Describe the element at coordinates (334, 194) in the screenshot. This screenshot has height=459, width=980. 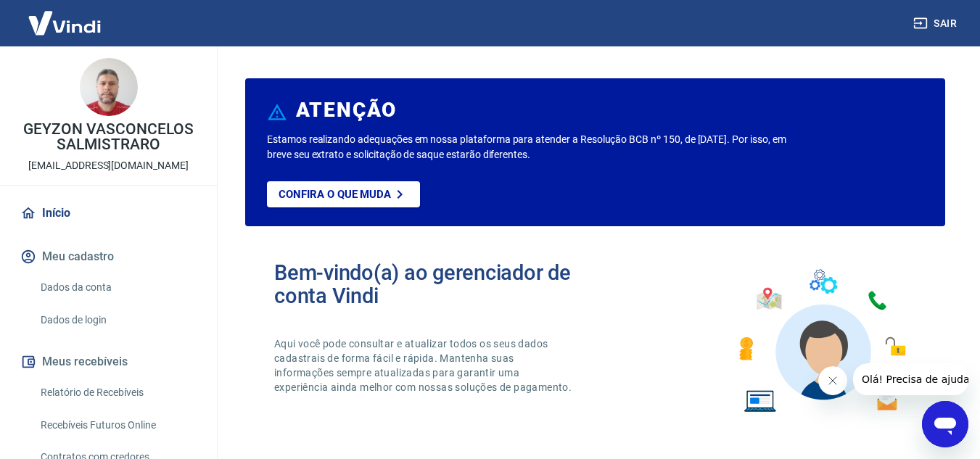
I see `p: Confira o que muda` at that location.